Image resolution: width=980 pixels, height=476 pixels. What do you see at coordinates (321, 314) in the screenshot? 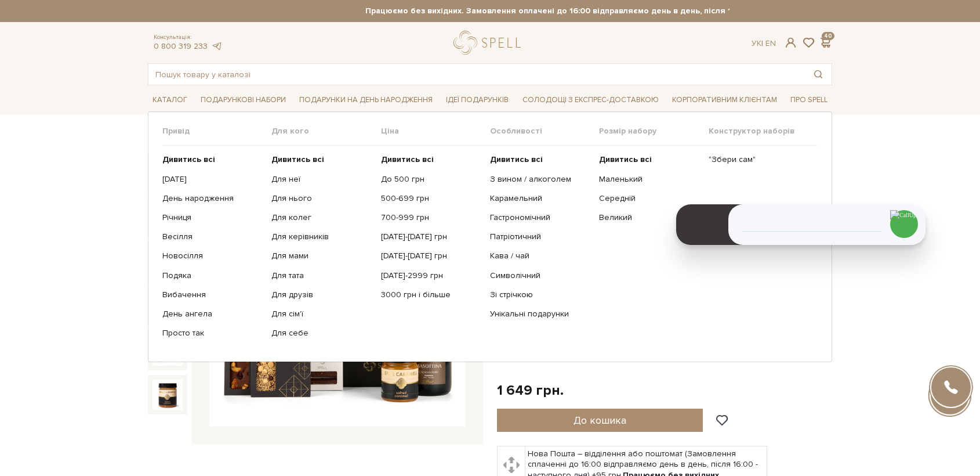
I see `a: Для сім'ї` at bounding box center [321, 314].